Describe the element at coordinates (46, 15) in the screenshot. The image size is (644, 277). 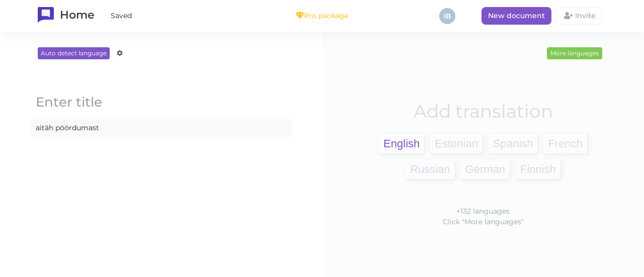
I see `img: TranslateWise logo` at that location.